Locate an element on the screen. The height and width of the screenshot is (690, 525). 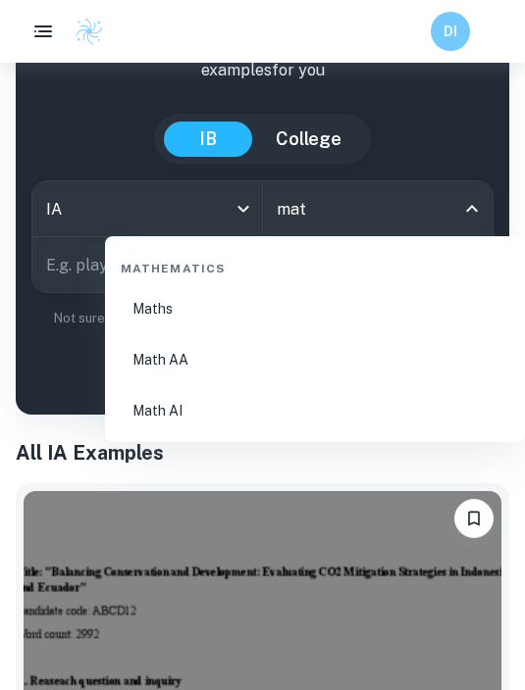
div: Mathematics is located at coordinates (315, 265).